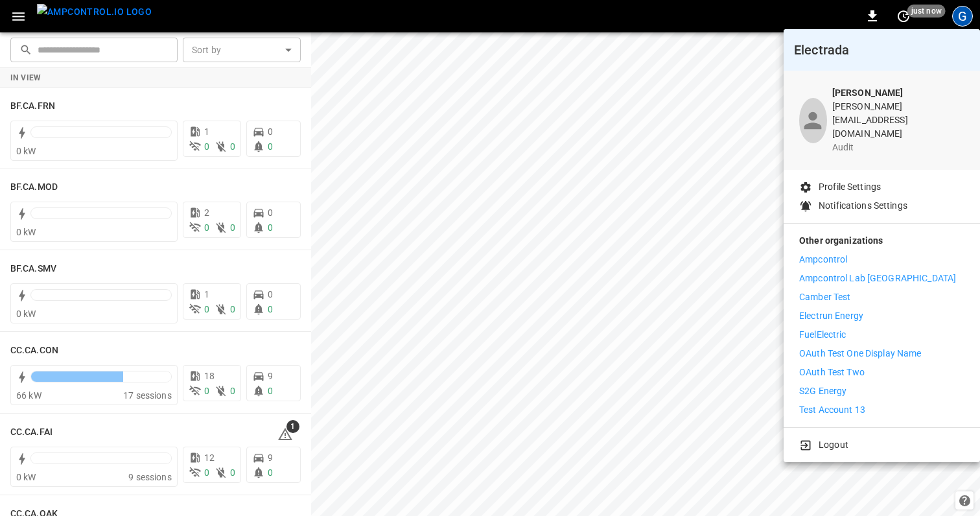  What do you see at coordinates (832, 372) in the screenshot?
I see `p: OAuth Test Two` at bounding box center [832, 372].